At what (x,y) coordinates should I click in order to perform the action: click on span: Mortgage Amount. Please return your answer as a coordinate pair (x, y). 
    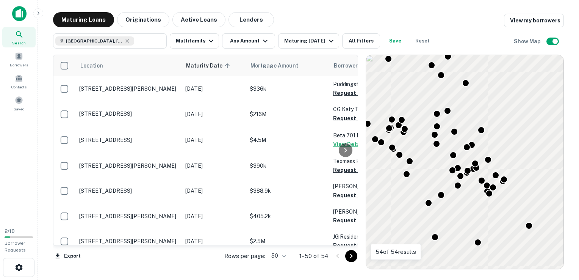
    Looking at the image, I should click on (279, 66).